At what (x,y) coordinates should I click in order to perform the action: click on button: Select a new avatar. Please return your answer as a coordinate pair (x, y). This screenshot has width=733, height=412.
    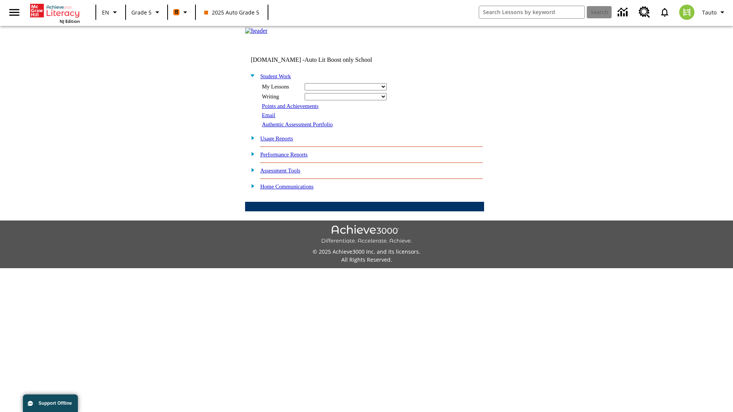
    Looking at the image, I should click on (687, 12).